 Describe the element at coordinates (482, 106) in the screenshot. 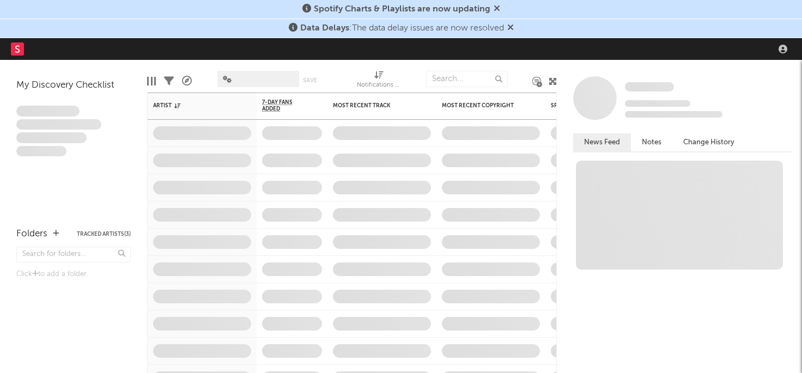

I see `div: Most Recent Copyright` at that location.